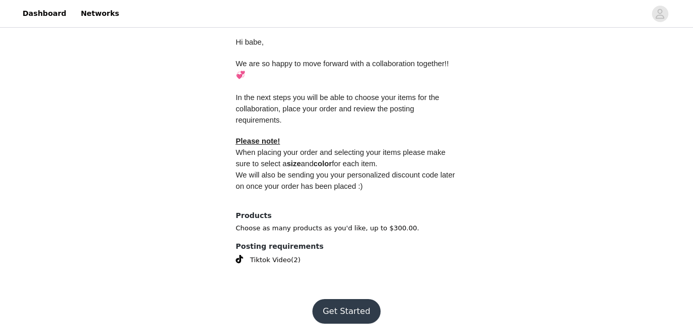  What do you see at coordinates (100, 13) in the screenshot?
I see `a: Networks` at bounding box center [100, 13].